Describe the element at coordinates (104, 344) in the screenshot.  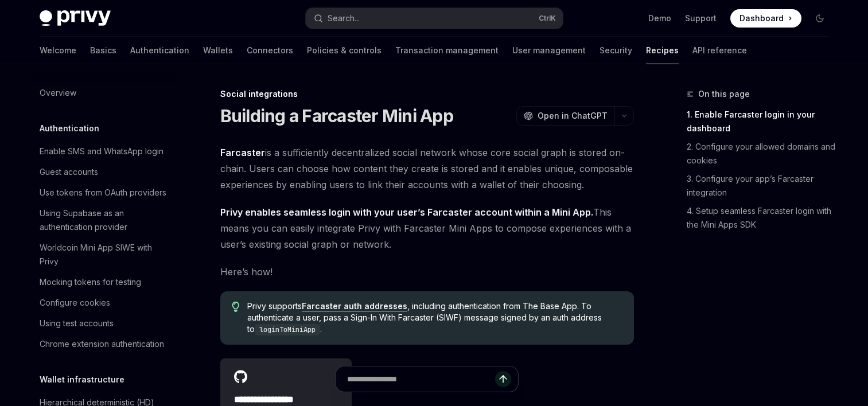
I see `a: Chrome extension authentication` at that location.